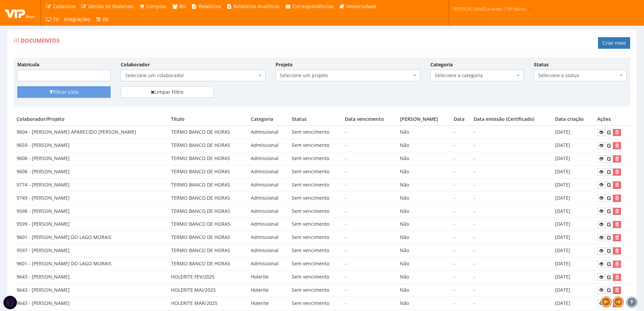 This screenshot has width=644, height=311. Describe the element at coordinates (40, 40) in the screenshot. I see `span: Documentos` at that location.